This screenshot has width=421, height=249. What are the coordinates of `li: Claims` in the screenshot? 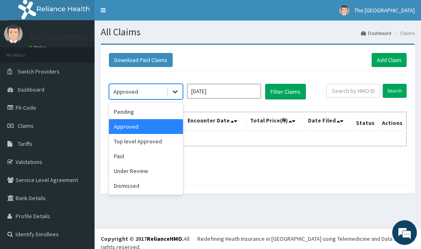 It's located at (403, 33).